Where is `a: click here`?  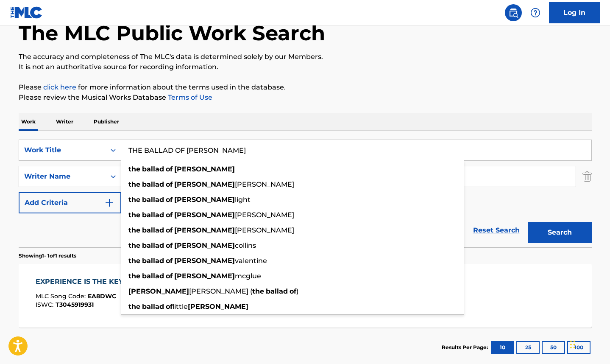
a: click here is located at coordinates (60, 87).